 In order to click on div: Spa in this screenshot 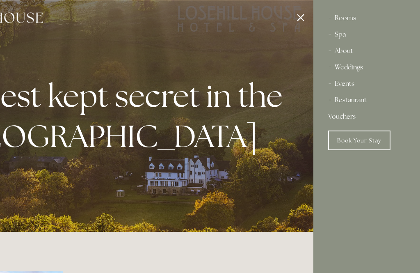, I will do `click(367, 34)`.